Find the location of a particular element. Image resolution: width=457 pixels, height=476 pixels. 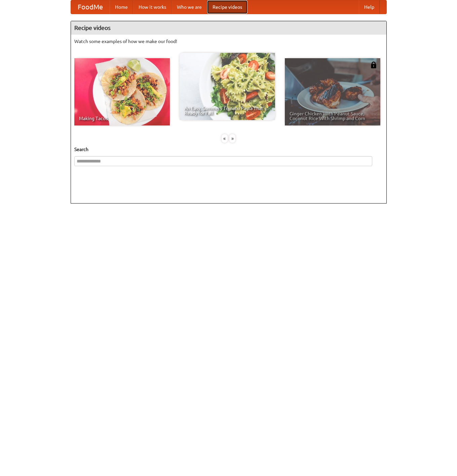

span: Making Tacos is located at coordinates (122, 118).